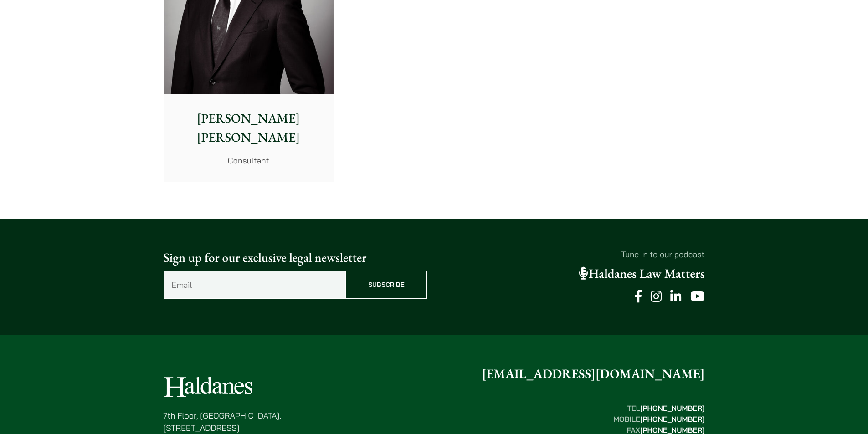  Describe the element at coordinates (642, 274) in the screenshot. I see `a: Haldanes Law Matters` at that location.